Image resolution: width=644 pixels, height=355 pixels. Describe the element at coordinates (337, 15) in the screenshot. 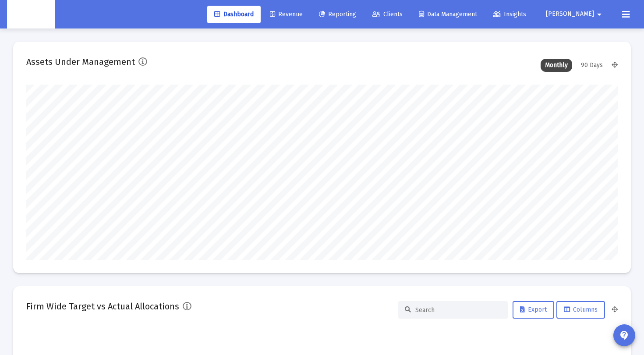

I see `a: Reporting` at that location.